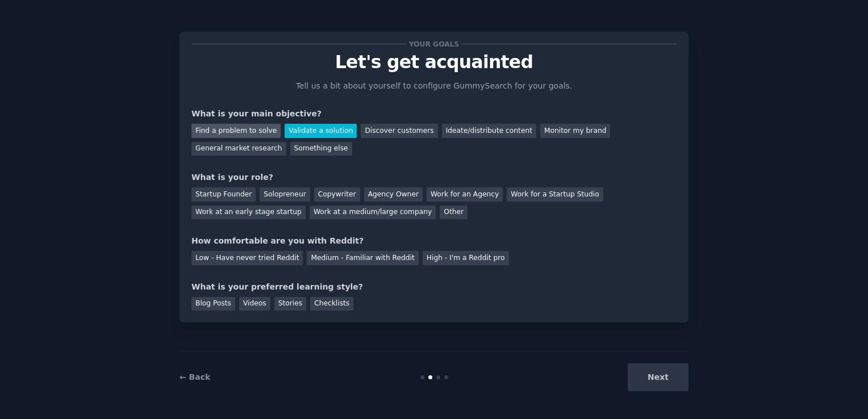 The width and height of the screenshot is (868, 419). What do you see at coordinates (285, 195) in the screenshot?
I see `div: Solopreneur` at bounding box center [285, 195].